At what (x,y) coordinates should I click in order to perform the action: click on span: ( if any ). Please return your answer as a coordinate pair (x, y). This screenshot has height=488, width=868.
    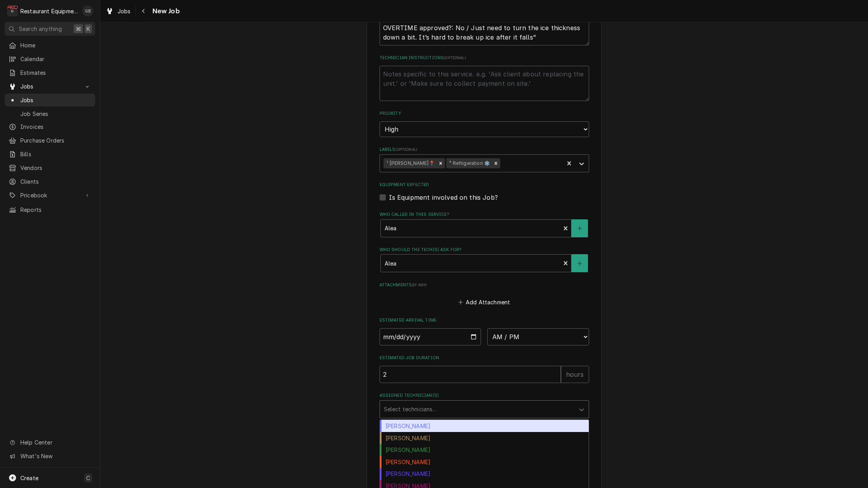
    Looking at the image, I should click on (419, 285).